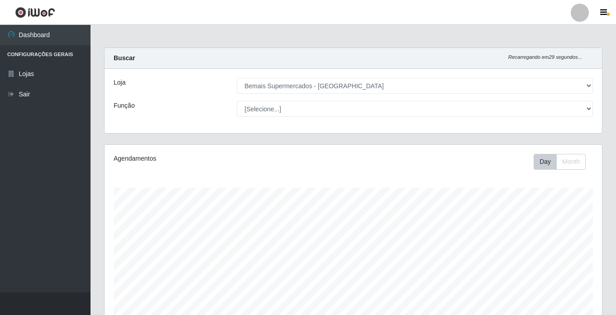 The image size is (616, 315). Describe the element at coordinates (119, 82) in the screenshot. I see `label: Loja` at that location.